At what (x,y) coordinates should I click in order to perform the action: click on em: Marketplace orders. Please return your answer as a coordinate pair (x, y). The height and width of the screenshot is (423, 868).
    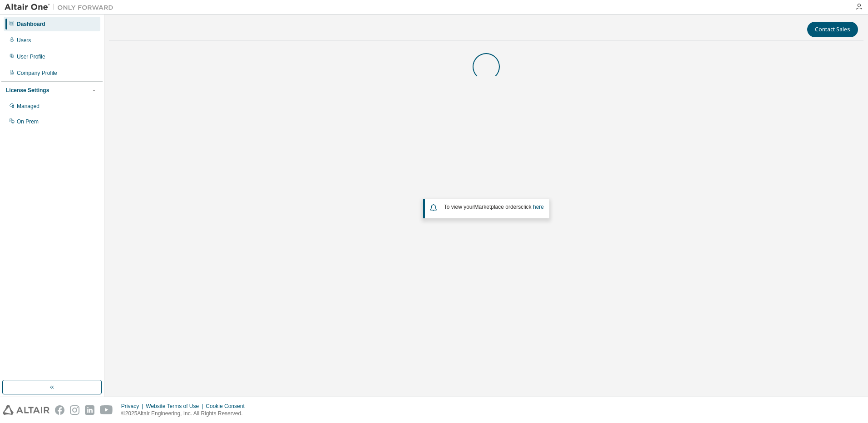
    Looking at the image, I should click on (498, 207).